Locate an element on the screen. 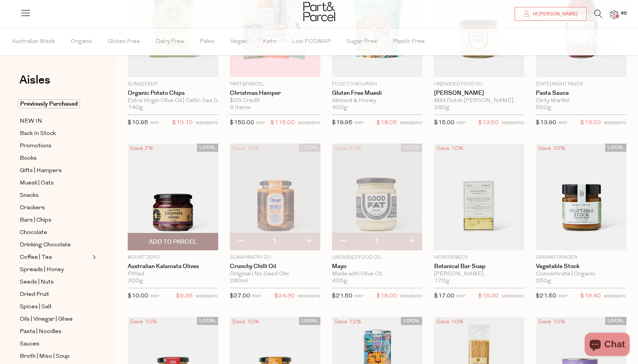  span: Spreads | Honey is located at coordinates (42, 270).